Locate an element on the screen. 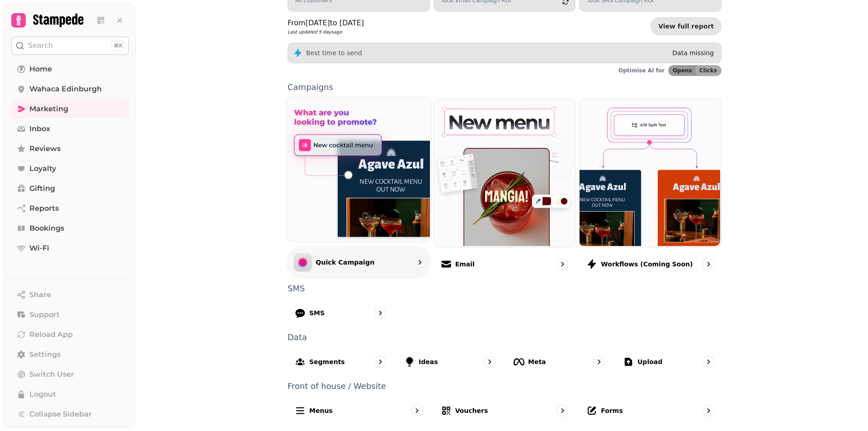 The image size is (868, 431). button: Logout is located at coordinates (70, 394).